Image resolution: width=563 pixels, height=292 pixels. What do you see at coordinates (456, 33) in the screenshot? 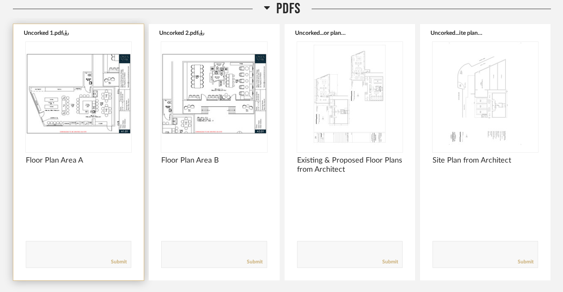
I see `button: Uncorked...ite plan.pdf` at bounding box center [456, 33].